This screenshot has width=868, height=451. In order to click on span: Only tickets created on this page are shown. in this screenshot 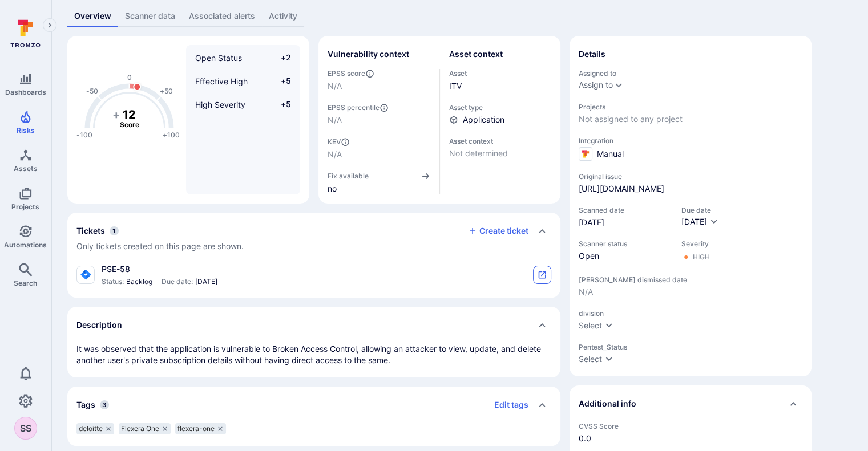, I will do `click(160, 246)`.